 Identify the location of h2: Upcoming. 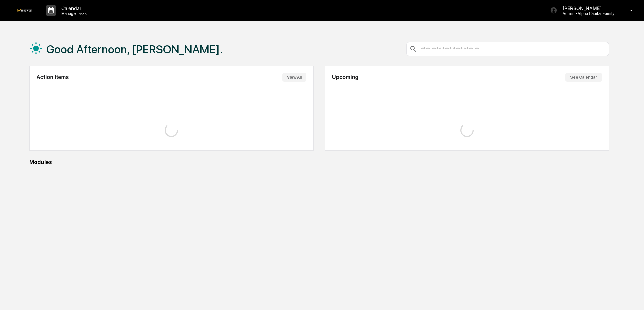
(345, 77).